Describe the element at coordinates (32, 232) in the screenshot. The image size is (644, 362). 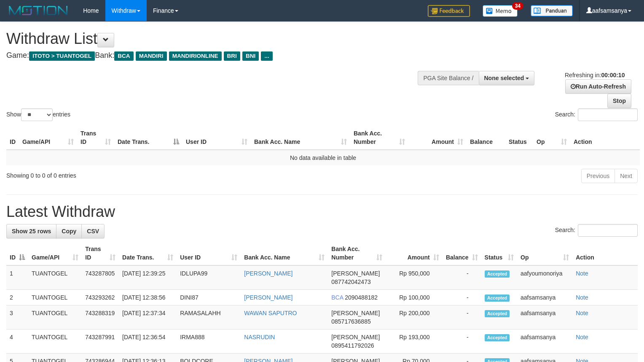
I see `span: Show 25 rows` at that location.